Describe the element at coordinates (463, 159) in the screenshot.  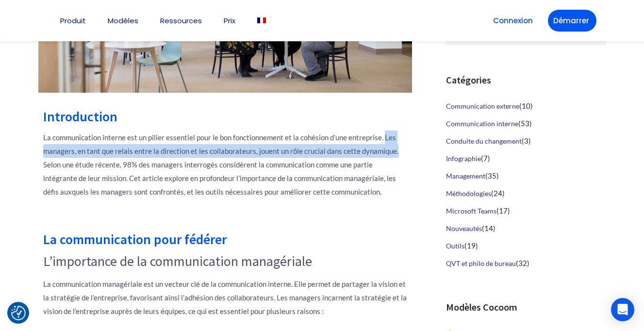
I see `a: Infographie` at that location.